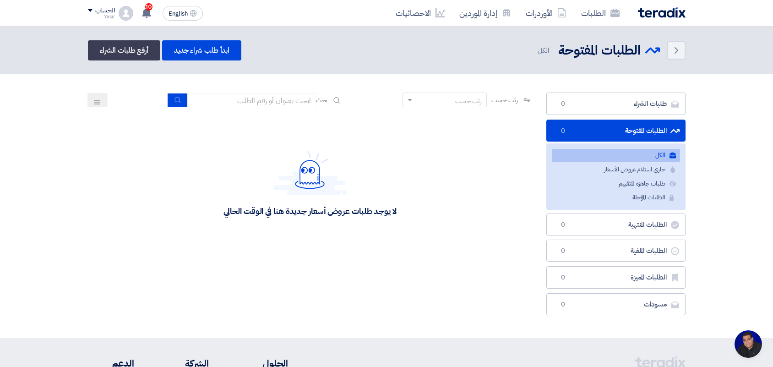  I want to click on a: الأوردرات, so click(546, 13).